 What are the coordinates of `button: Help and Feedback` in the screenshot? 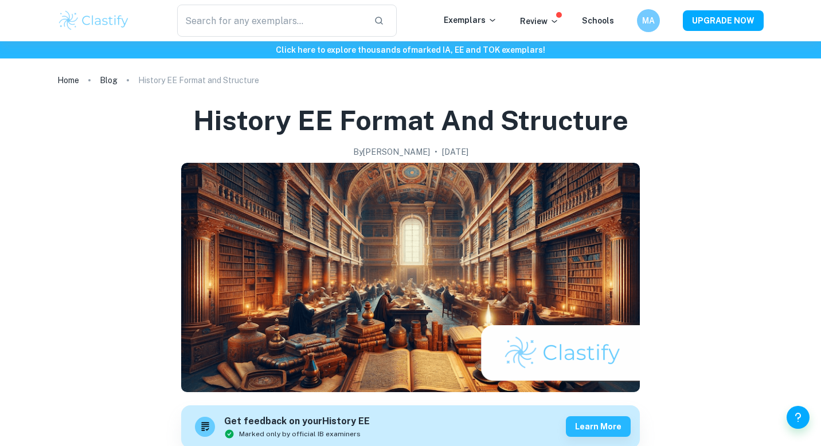 It's located at (798, 417).